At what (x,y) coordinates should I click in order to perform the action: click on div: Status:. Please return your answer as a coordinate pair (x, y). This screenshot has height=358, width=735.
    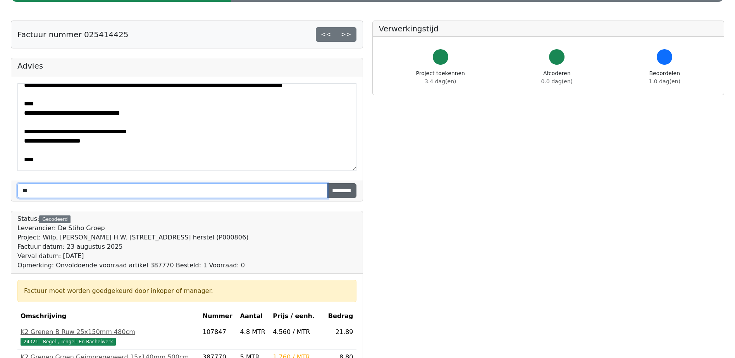
    Looking at the image, I should click on (133, 242).